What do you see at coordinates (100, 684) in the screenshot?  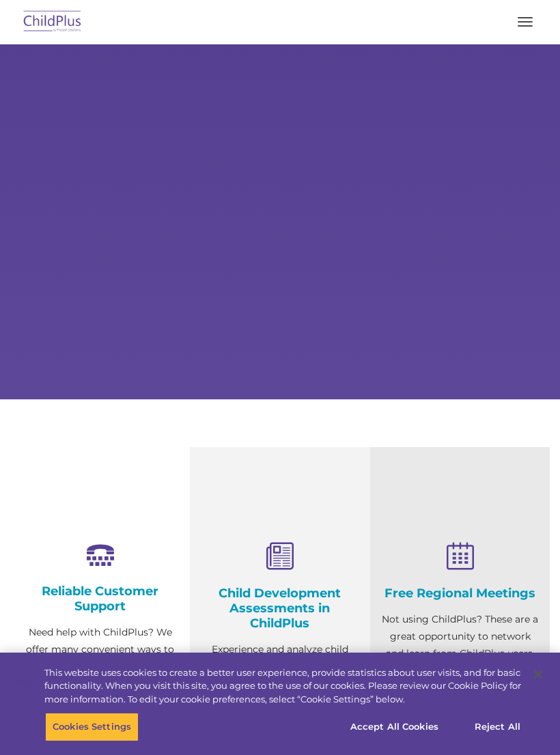 I see `p: Need help with ChildPlus? We offer many convenient ways to contact our amazing Customer Support r...` at bounding box center [100, 684].